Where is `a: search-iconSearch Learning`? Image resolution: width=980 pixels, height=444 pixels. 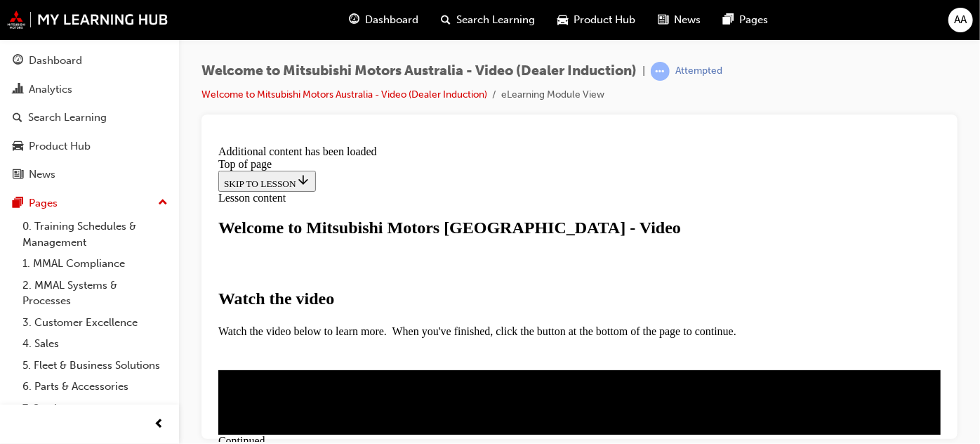
a: search-iconSearch Learning is located at coordinates (488, 19).